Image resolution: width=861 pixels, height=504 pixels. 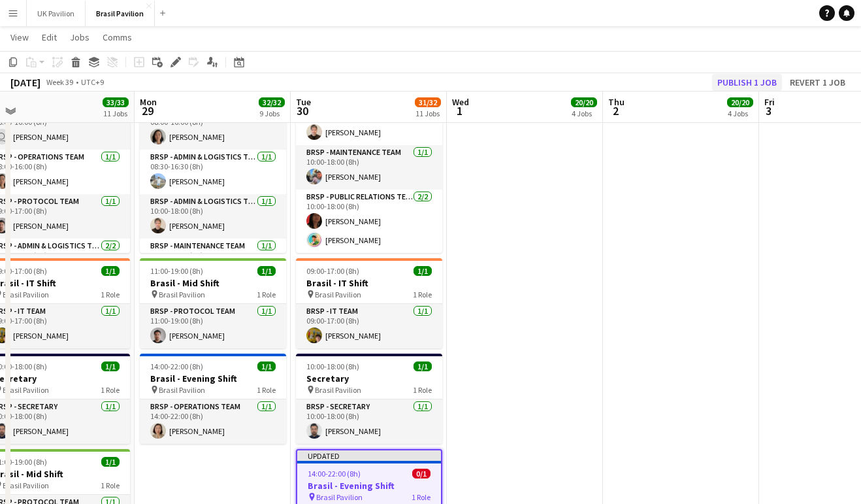 I want to click on span: 2, so click(x=615, y=110).